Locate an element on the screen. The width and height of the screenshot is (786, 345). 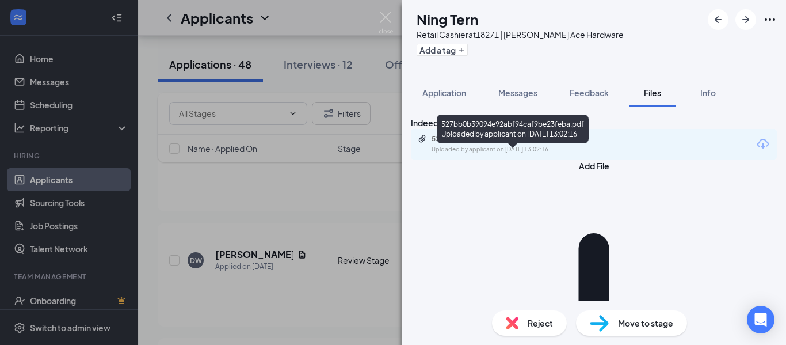
h1: Ning Tern is located at coordinates (447, 19).